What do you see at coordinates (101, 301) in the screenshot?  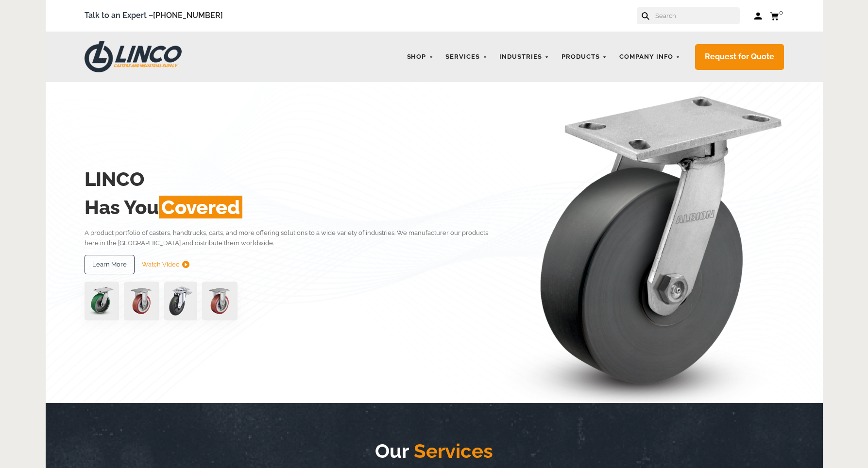 I see `img: pn3orx8a-94725-1-1-.png` at bounding box center [101, 301].